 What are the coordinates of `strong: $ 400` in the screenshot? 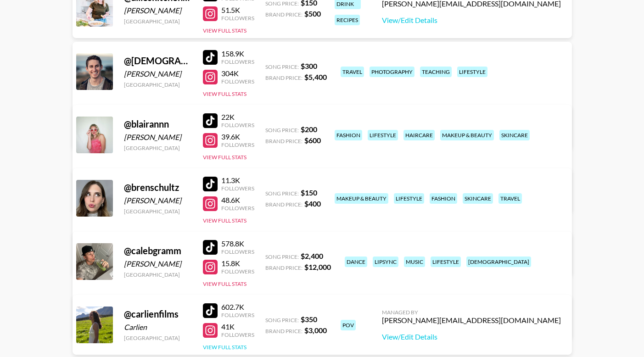 It's located at (313, 203).